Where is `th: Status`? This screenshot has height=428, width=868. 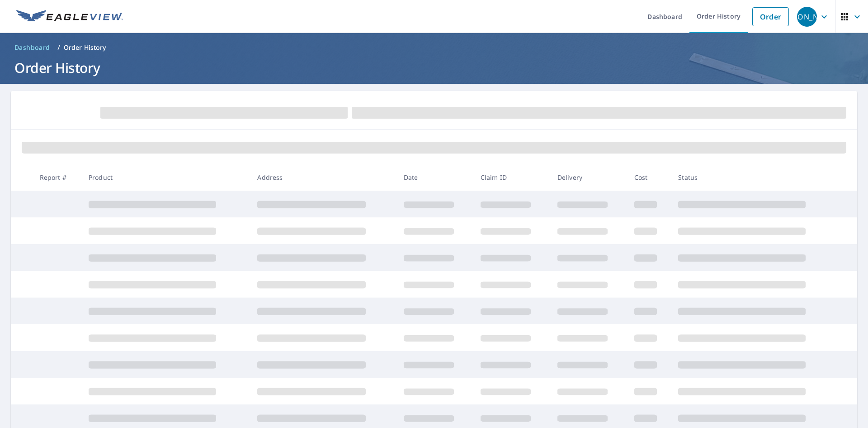 th: Status is located at coordinates (756, 177).